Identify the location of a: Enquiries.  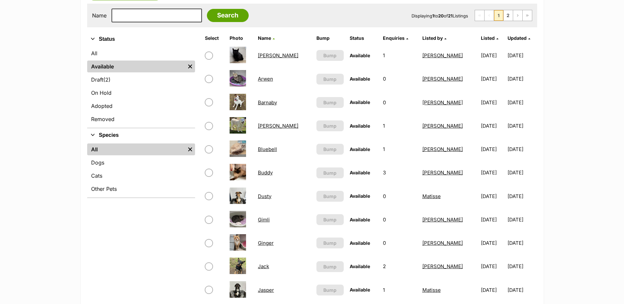
(396, 38).